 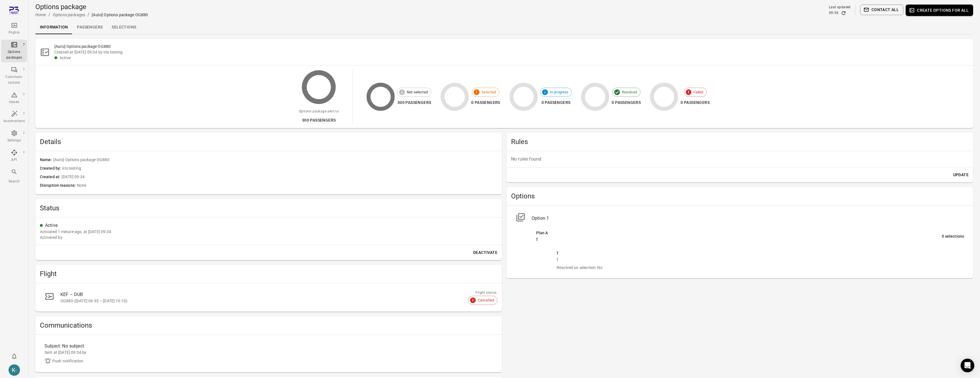 What do you see at coordinates (486, 301) in the screenshot?
I see `span: Cancelled` at bounding box center [486, 301].